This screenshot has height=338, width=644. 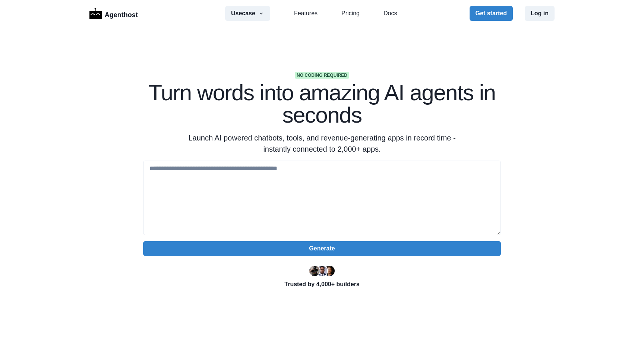 I want to click on img: Segun Adebayo, so click(x=322, y=271).